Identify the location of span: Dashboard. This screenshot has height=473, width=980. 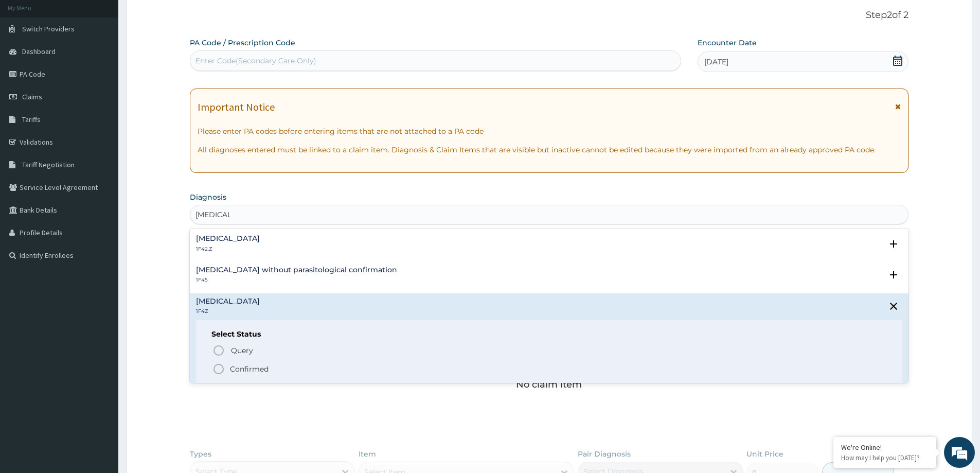
(39, 51).